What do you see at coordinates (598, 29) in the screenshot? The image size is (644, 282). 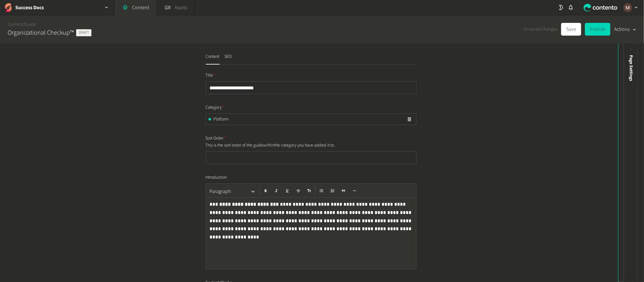 I see `button: Publish` at bounding box center [598, 29].